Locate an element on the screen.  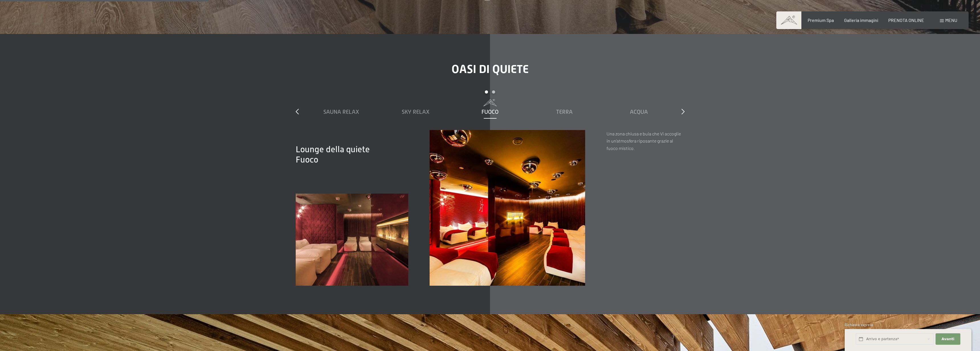
span: PRENOTA ONLINE is located at coordinates (906, 20).